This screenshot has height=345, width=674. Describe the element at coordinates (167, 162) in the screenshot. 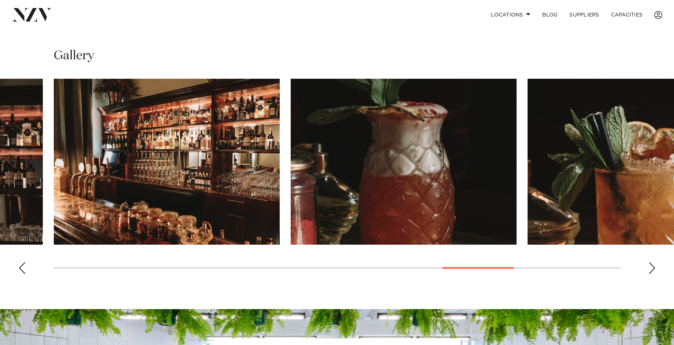

I see `swiper-slide: 14 / 19` at that location.